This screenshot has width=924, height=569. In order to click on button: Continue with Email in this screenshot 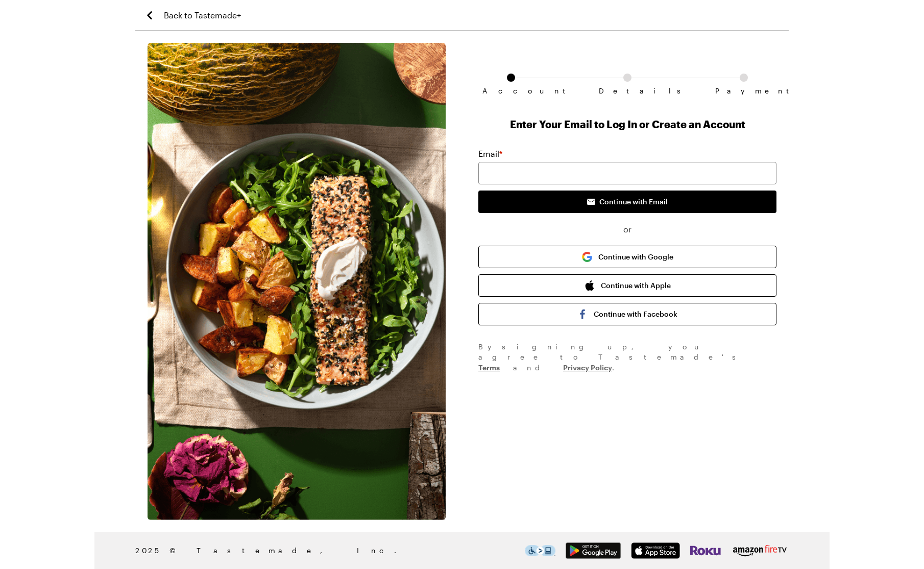, I will do `click(628, 202)`.